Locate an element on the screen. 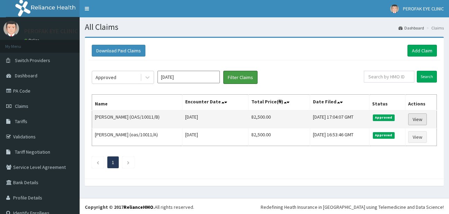 Image resolution: width=449 pixels, height=214 pixels. a: Previous page is located at coordinates (98, 162).